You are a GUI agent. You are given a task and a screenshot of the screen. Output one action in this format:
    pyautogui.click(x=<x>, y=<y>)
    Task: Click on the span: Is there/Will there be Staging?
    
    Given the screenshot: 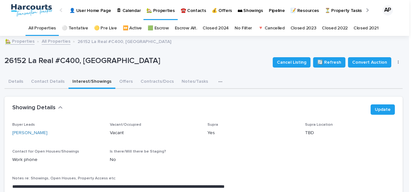 What is the action you would take?
    pyautogui.click(x=138, y=151)
    